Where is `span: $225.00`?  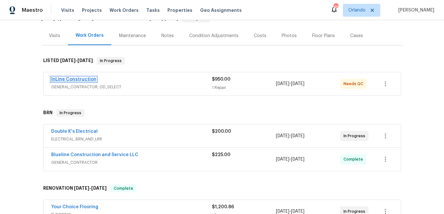 span: $225.00 is located at coordinates (221, 155).